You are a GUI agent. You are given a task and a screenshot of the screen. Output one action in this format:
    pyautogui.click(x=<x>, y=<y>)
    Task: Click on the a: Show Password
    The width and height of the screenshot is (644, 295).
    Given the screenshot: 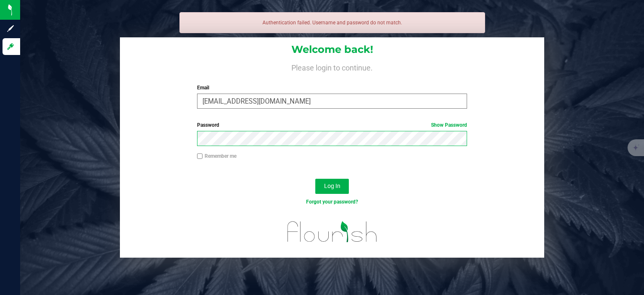 What is the action you would take?
    pyautogui.click(x=449, y=125)
    